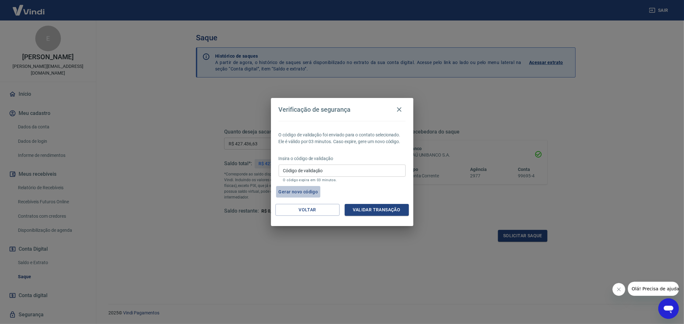 Image resolution: width=684 pixels, height=324 pixels. Describe the element at coordinates (307, 210) in the screenshot. I see `button: Voltar` at that location.